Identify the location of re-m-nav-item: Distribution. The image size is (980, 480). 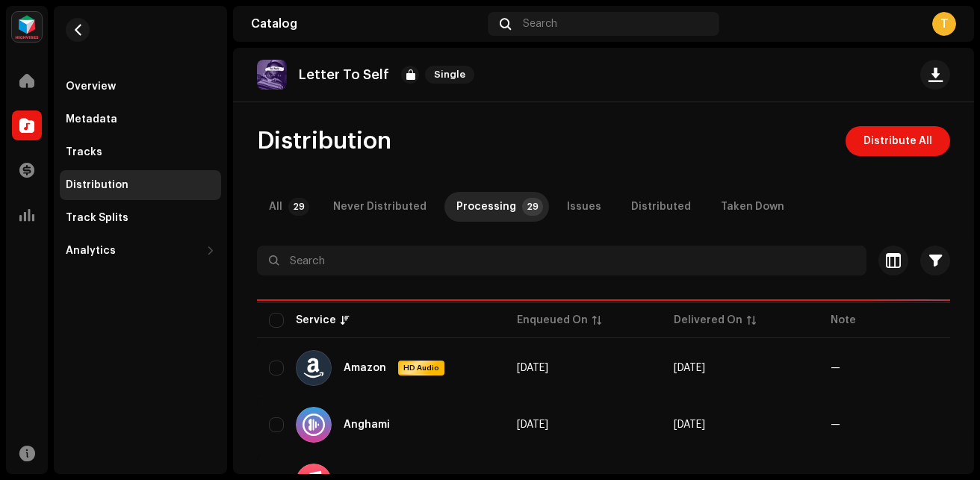
(140, 185).